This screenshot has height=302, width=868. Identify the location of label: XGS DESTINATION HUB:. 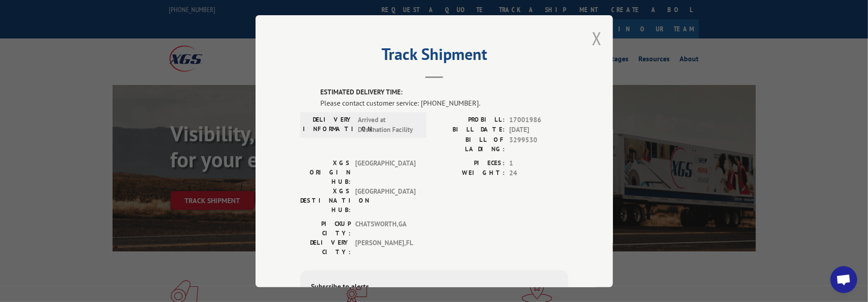
(326, 200).